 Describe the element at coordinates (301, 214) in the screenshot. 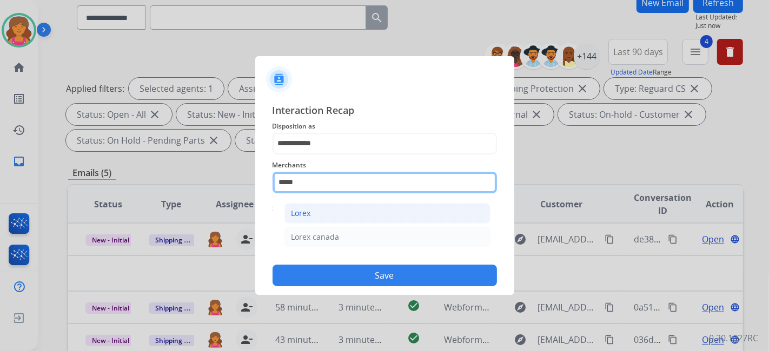

I see `div: Lorex` at that location.